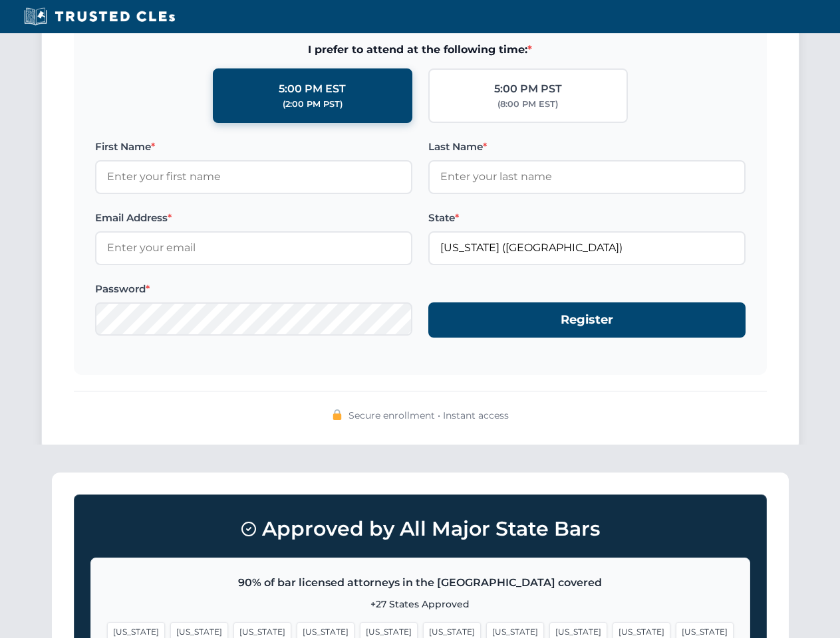 The width and height of the screenshot is (840, 638). I want to click on label: Password, so click(253, 289).